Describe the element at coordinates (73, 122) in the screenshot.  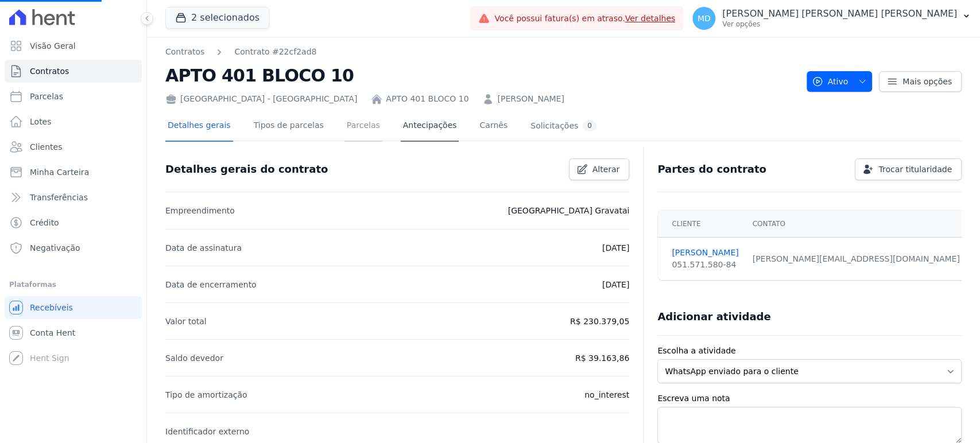
I see `a: Lotes` at that location.